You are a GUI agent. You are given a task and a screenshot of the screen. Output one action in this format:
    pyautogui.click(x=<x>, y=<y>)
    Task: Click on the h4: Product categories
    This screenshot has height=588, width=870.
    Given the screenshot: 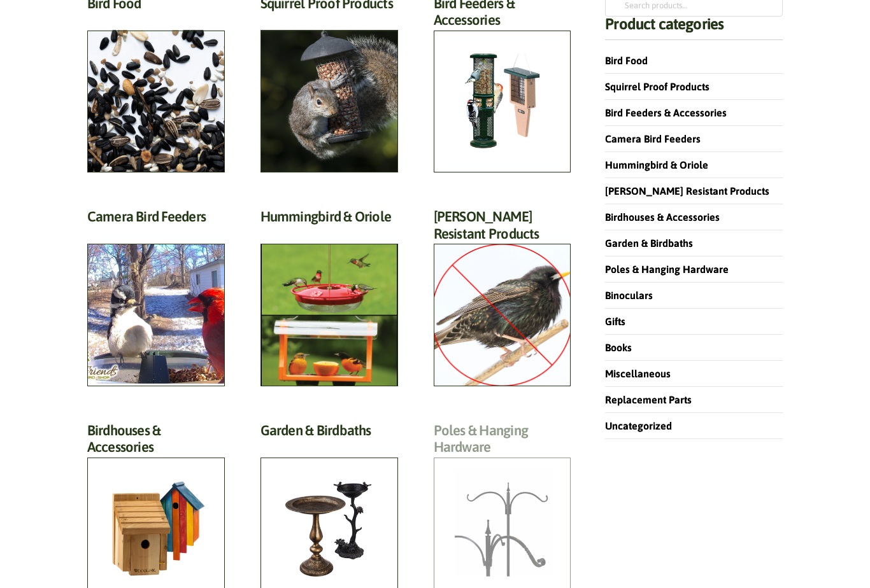 What is the action you would take?
    pyautogui.click(x=694, y=28)
    